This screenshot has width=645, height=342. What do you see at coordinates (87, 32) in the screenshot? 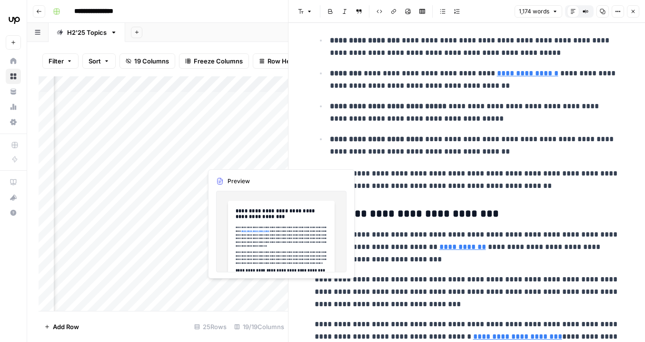
I see `div: H2'25 Topics` at bounding box center [87, 32].